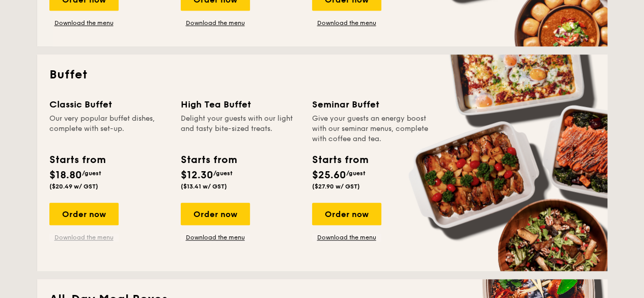 This screenshot has height=298, width=644. I want to click on span: $12.30, so click(197, 175).